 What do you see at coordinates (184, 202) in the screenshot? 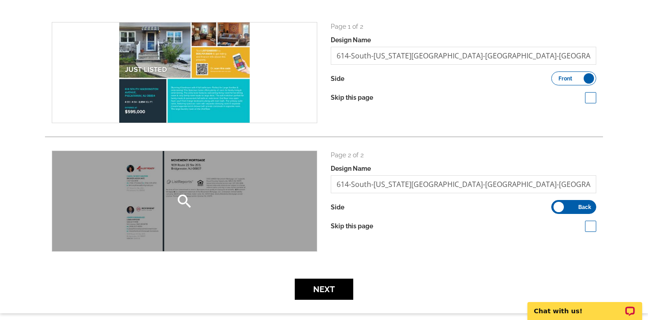
I see `i: search` at bounding box center [184, 202].